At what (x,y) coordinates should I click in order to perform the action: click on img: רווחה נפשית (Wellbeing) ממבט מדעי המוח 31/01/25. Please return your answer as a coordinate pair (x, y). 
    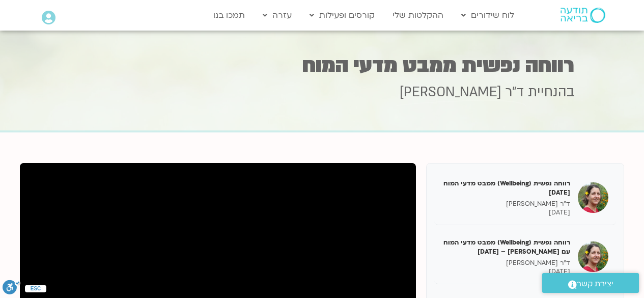
    Looking at the image, I should click on (593, 197).